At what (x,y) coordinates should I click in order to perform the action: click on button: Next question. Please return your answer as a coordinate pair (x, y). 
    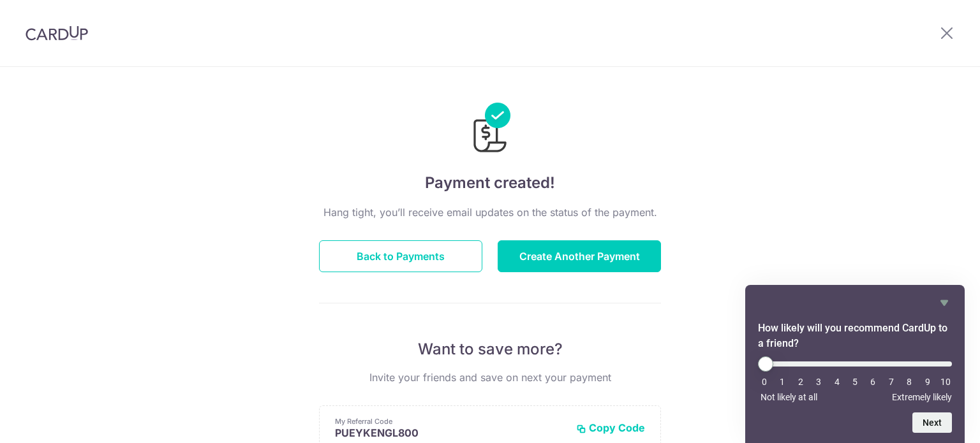
    Looking at the image, I should click on (932, 422).